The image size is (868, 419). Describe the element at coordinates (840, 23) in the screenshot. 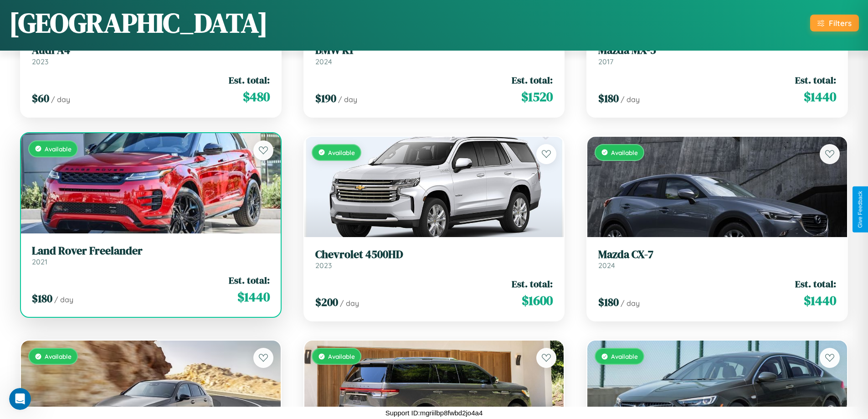

I see `div: Filters` at that location.